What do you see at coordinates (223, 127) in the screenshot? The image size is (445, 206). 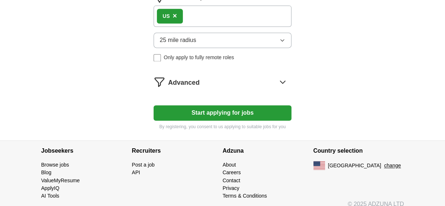 I see `p: By registering, you consent to us applying to suitable jobs for you` at bounding box center [223, 127].